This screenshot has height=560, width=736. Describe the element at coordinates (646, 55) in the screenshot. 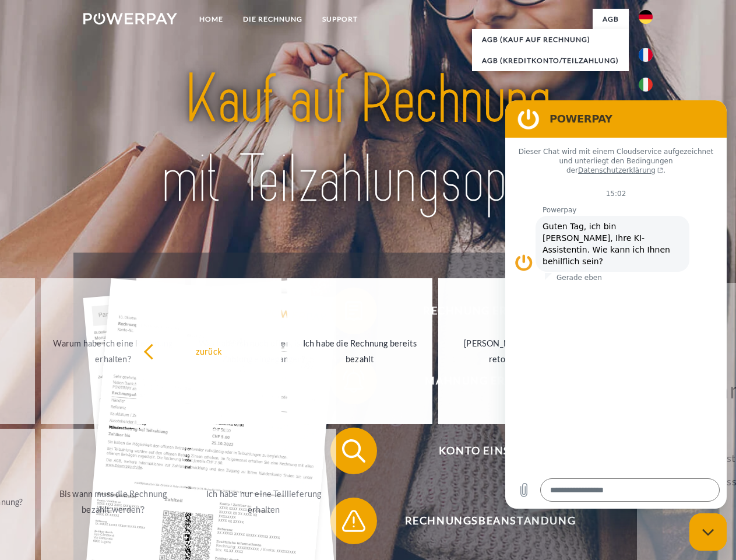

I see `img: fr` at that location.